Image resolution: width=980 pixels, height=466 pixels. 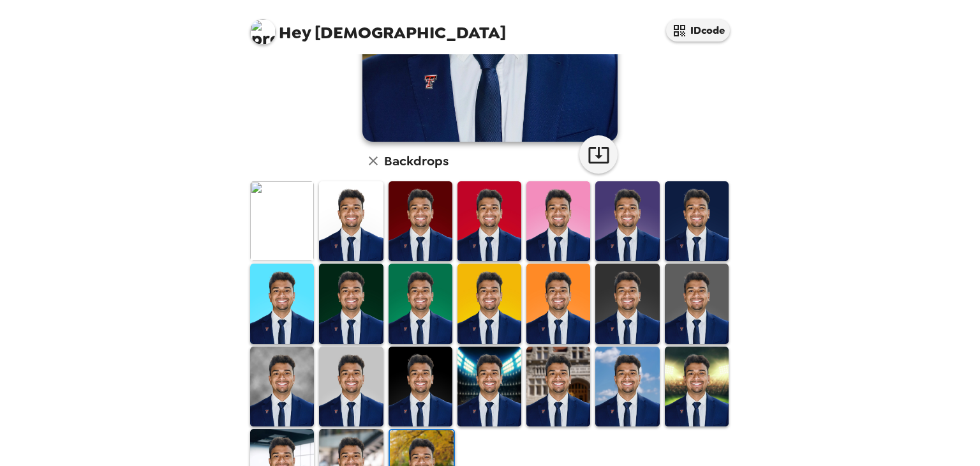 I want to click on button: IDcode, so click(x=698, y=30).